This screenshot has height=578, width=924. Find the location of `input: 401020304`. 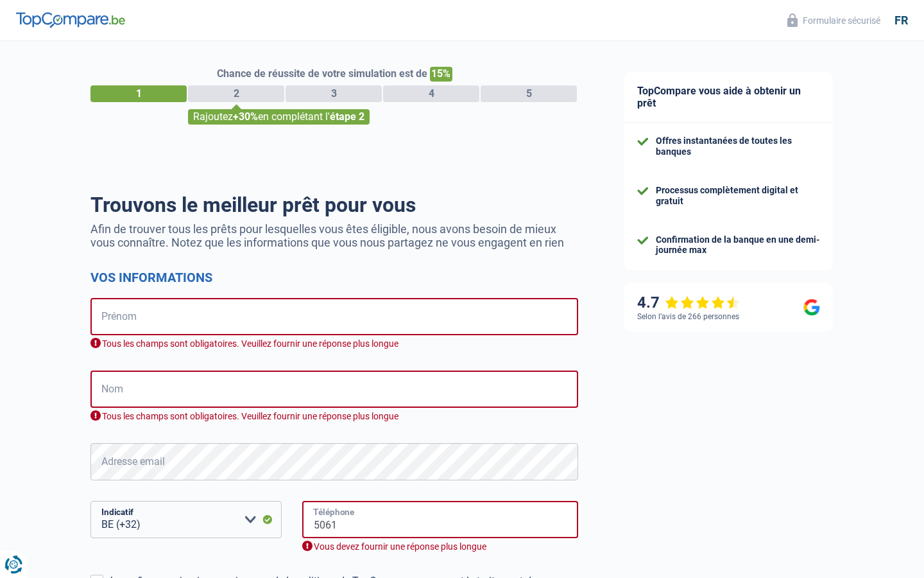

input: 401020304 is located at coordinates (440, 520).